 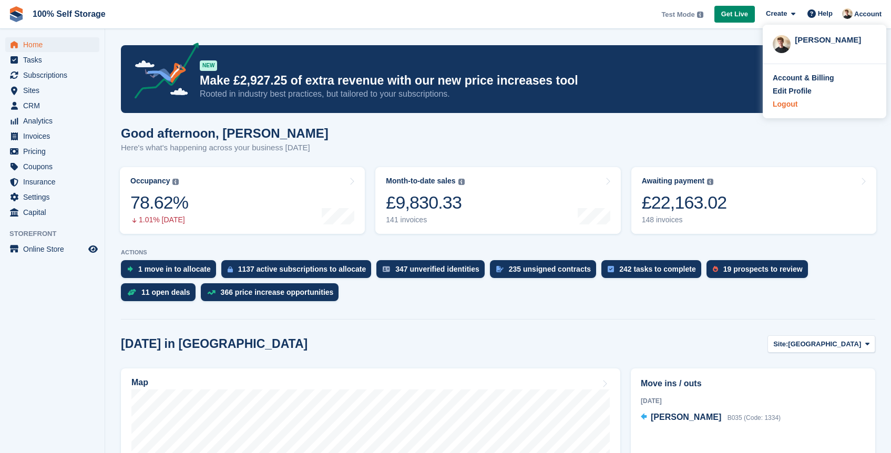 I want to click on div: 148 invoices, so click(x=684, y=220).